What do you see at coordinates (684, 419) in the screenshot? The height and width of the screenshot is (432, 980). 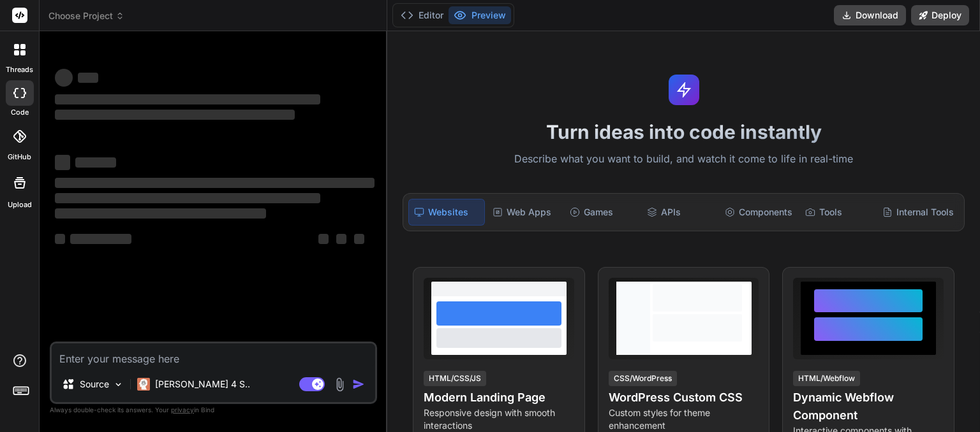 I see `p: Custom styles for theme enhancement` at bounding box center [684, 419].